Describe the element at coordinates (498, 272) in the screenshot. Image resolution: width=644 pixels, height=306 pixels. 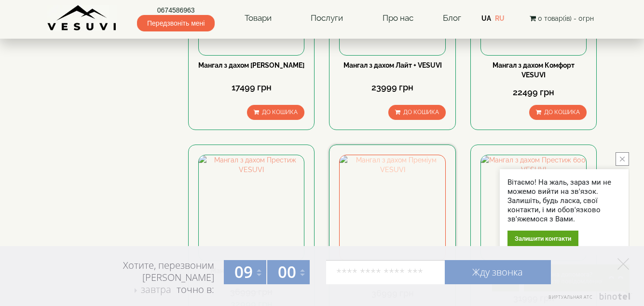
I see `a: Жду звонка` at that location.